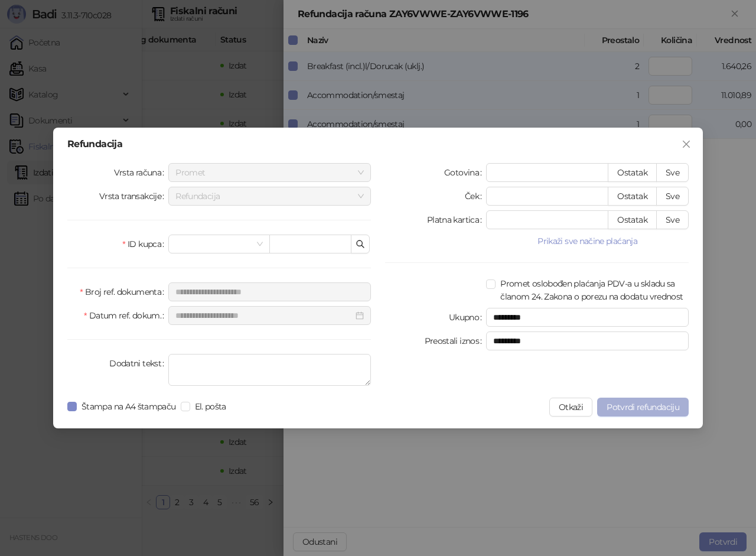 The width and height of the screenshot is (756, 556). I want to click on span: close, so click(686, 144).